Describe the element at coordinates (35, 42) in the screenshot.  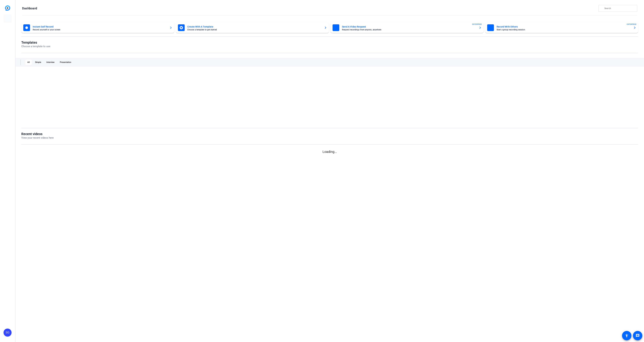
I see `h1: Templates` at that location.